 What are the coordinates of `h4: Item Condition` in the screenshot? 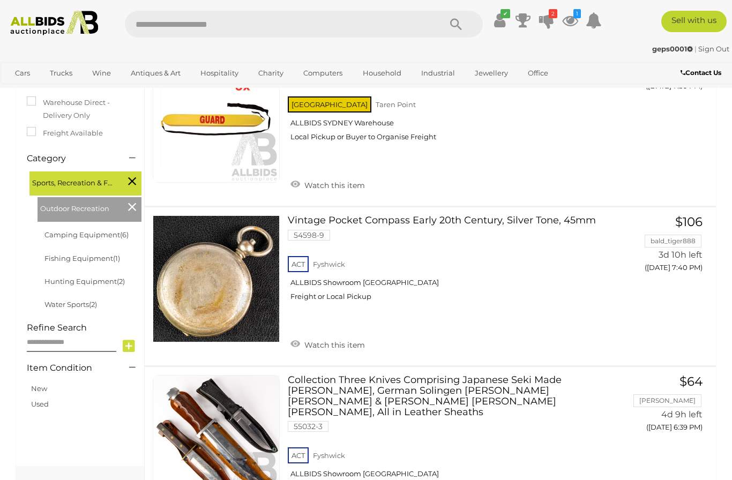 It's located at (70, 368).